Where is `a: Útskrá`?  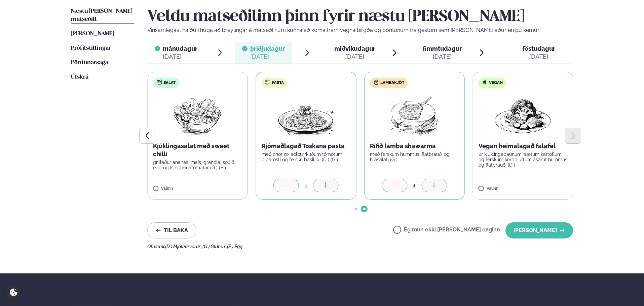
a: Útskrá is located at coordinates (80, 77).